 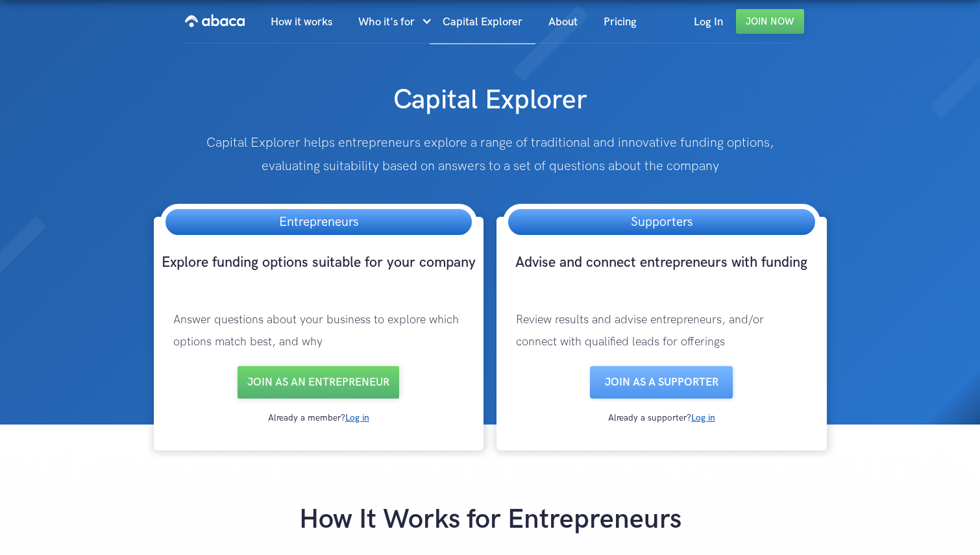 What do you see at coordinates (318, 331) in the screenshot?
I see `p: Answer questions about your business to explore which options match best, and why` at bounding box center [318, 331].